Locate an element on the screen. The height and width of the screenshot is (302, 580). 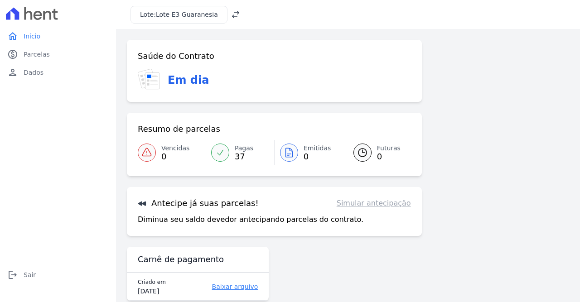
i: person is located at coordinates (13, 72).